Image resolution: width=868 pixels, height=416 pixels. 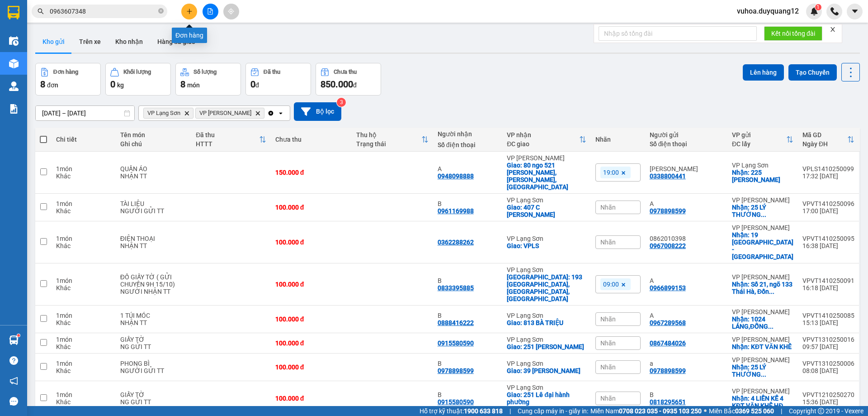 I want to click on span: 850.000, so click(x=337, y=84).